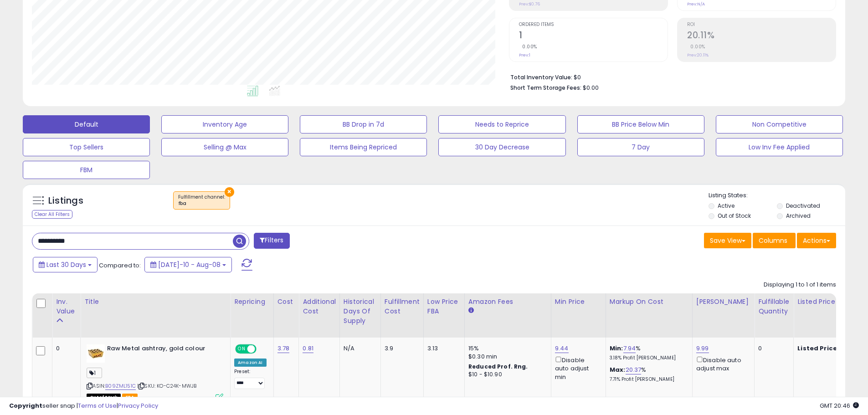  I want to click on span: | SKU: KO-C24K-MWJB, so click(166, 386).